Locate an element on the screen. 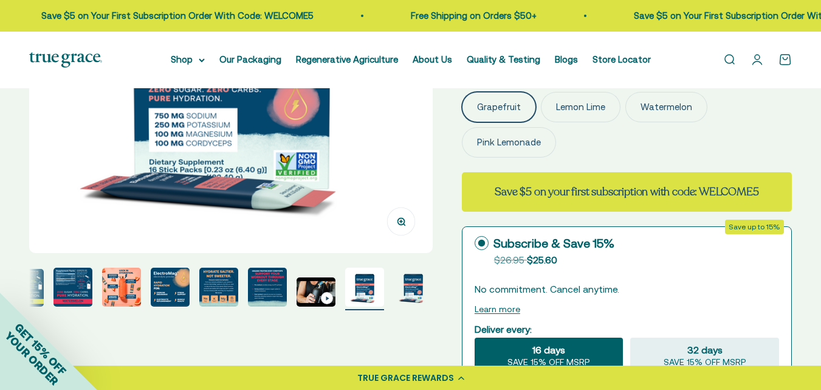 This screenshot has height=390, width=821. img: Rapid Hydration For: - Exercise endurance* - Stress support* - Electrolyte replenishment* - Muscl... is located at coordinates (170, 287).